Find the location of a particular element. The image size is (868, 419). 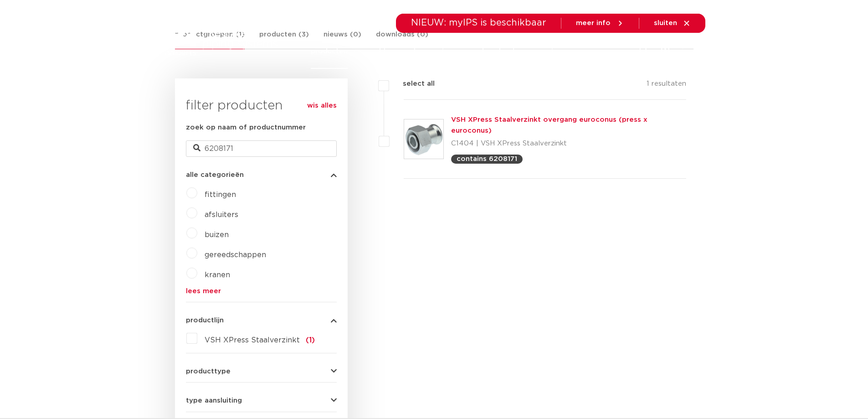

a: lees meer is located at coordinates (261, 291).